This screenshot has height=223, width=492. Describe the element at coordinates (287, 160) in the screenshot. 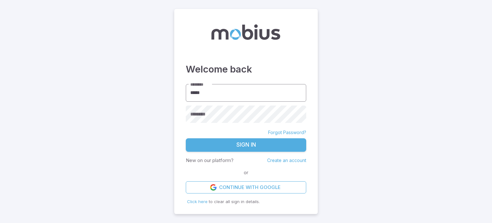

I see `a: Create an account` at that location.